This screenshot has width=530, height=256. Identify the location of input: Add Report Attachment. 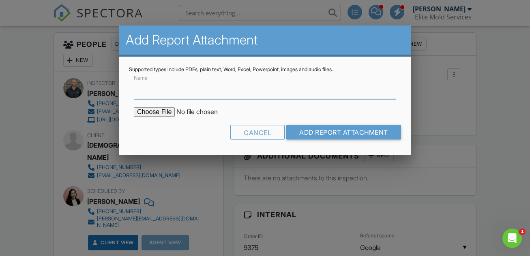
(343, 132).